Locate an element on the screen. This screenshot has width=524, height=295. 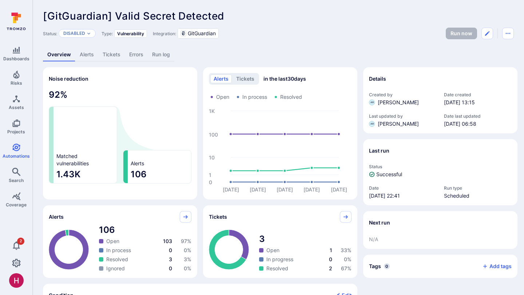
button: Automation menu is located at coordinates (508, 33).